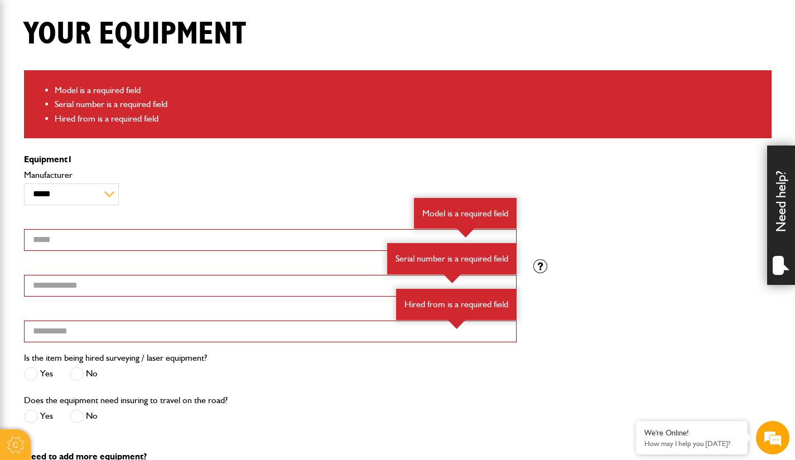 The height and width of the screenshot is (460, 795). Describe the element at coordinates (409, 104) in the screenshot. I see `li: Serial number is a required field` at that location.